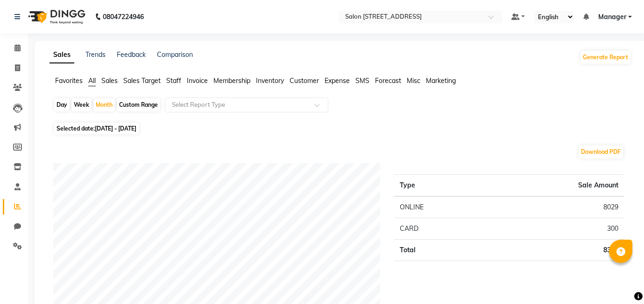 The image size is (644, 304). I want to click on img: logo, so click(55, 17).